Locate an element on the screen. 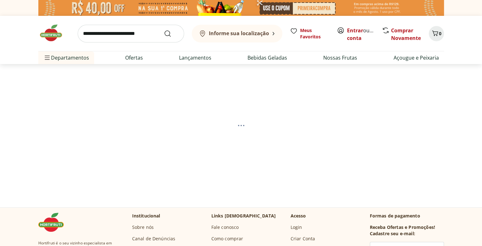 The height and width of the screenshot is (246, 482). h3: Receba Ofertas e Promoções! is located at coordinates (403, 227).